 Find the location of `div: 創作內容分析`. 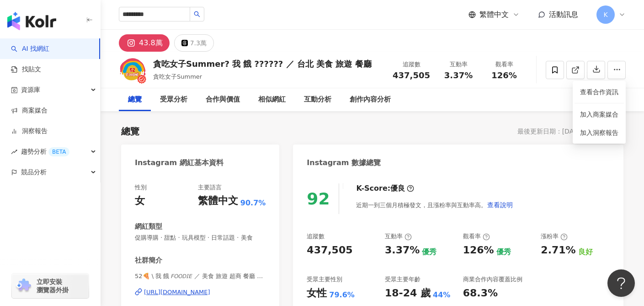

div: 創作內容分析 is located at coordinates (370, 100).